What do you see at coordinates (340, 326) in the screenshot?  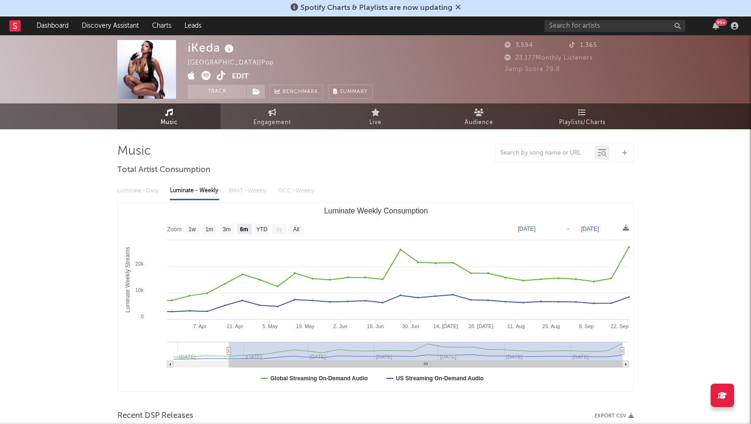 I see `text: 2. Jun` at bounding box center [340, 326].